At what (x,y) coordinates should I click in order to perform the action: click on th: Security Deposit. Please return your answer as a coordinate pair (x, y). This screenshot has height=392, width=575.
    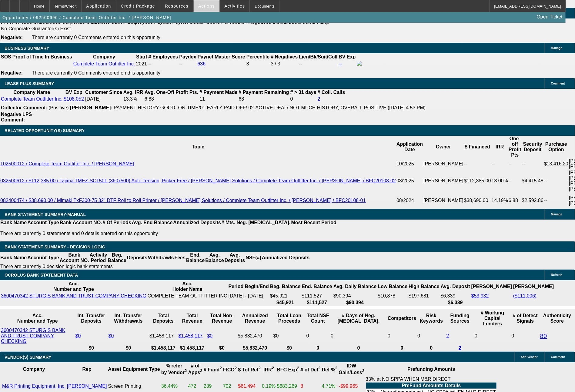
    Looking at the image, I should click on (532, 147).